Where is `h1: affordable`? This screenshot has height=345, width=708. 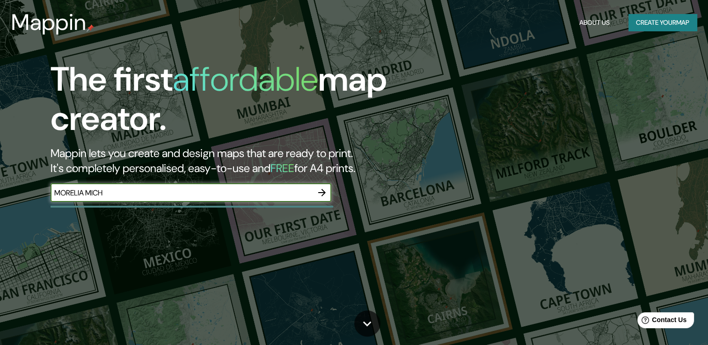
h1: affordable is located at coordinates (245, 79).